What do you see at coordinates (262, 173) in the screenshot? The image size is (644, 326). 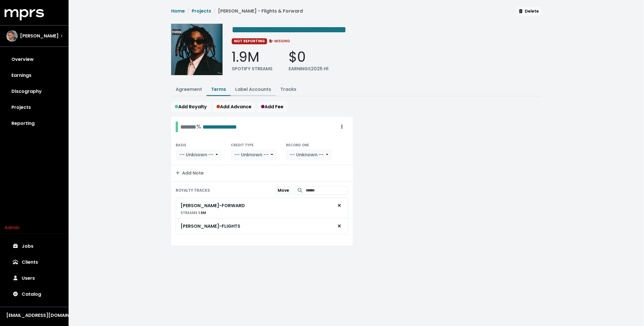 I see `button: Add Note` at bounding box center [262, 173].